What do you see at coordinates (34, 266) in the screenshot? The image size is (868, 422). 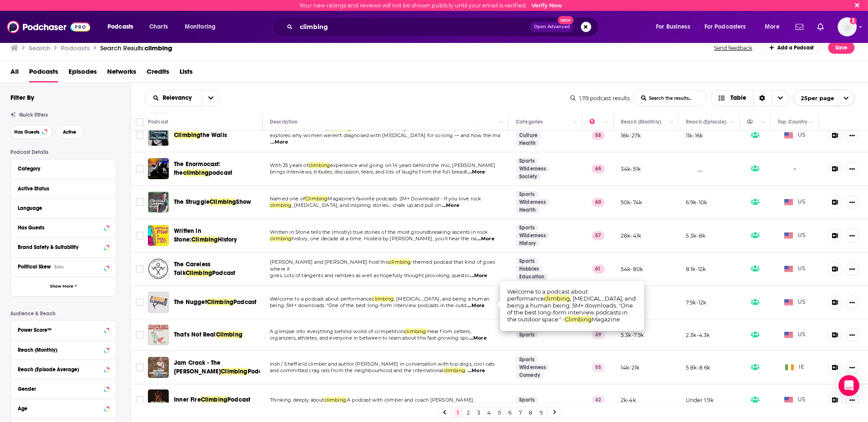 I see `span: Political Skew` at bounding box center [34, 266].